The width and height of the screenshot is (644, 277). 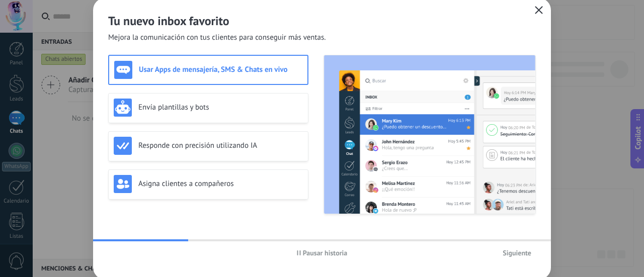 What do you see at coordinates (220, 146) in the screenshot?
I see `h3: Responde con precisión utilizando IA` at bounding box center [220, 146].